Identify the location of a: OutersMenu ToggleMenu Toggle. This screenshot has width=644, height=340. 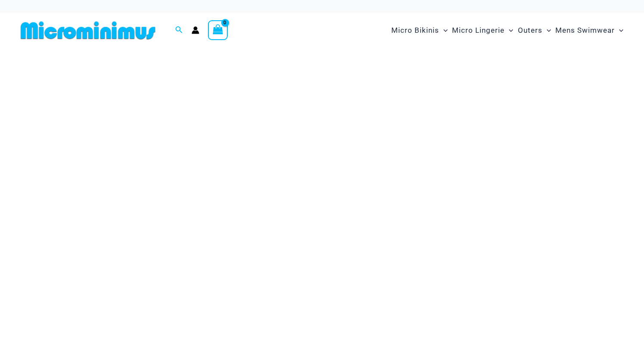
(534, 30).